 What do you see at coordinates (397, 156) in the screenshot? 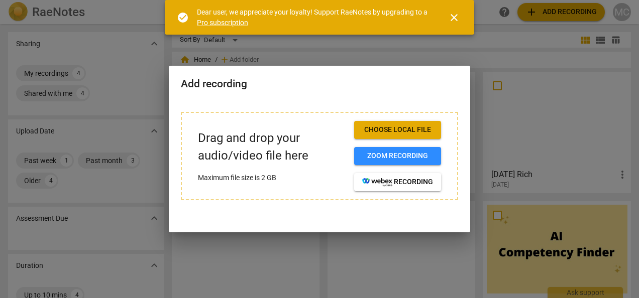
I see `span: Zoom recording` at bounding box center [397, 156].